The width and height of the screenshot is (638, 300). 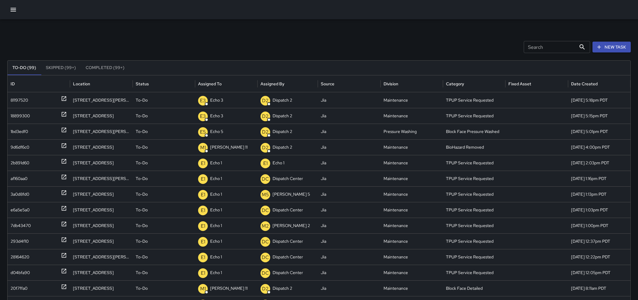 What do you see at coordinates (101, 147) in the screenshot?
I see `div: 372 24th Street` at bounding box center [101, 147].